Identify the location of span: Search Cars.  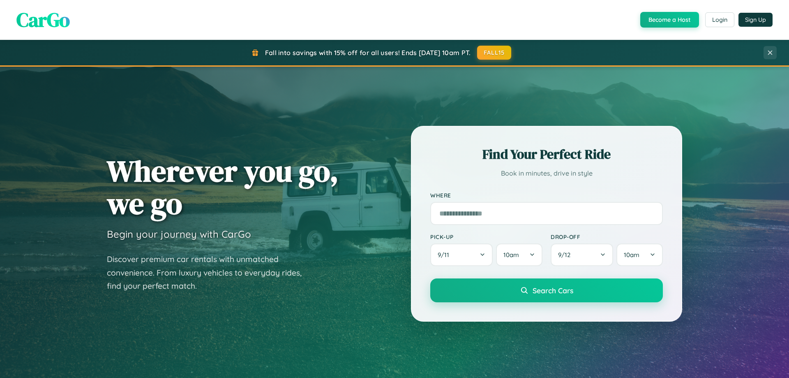
(553, 290).